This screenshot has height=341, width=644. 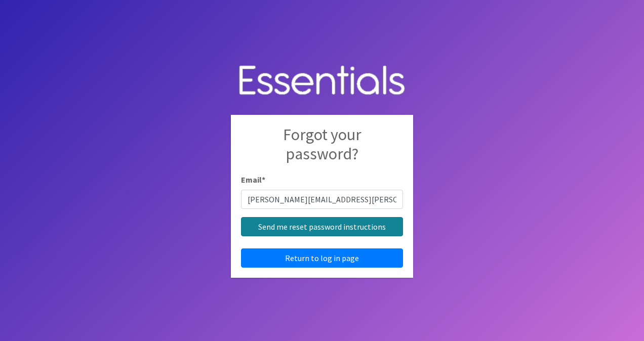 I want to click on abbr: required, so click(x=263, y=180).